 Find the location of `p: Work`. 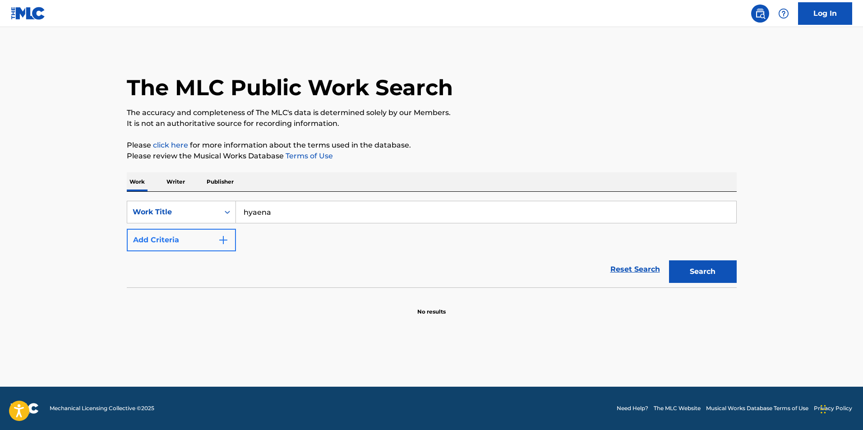

p: Work is located at coordinates (137, 182).